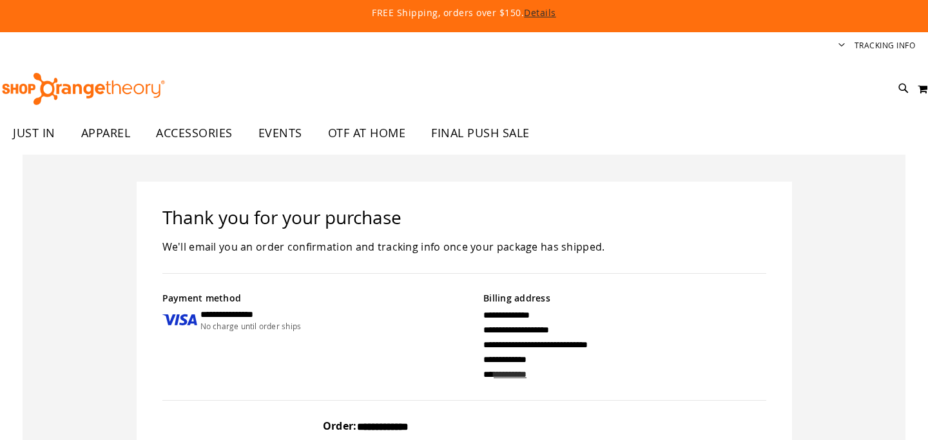 Image resolution: width=928 pixels, height=440 pixels. I want to click on div: Payment method, so click(303, 300).